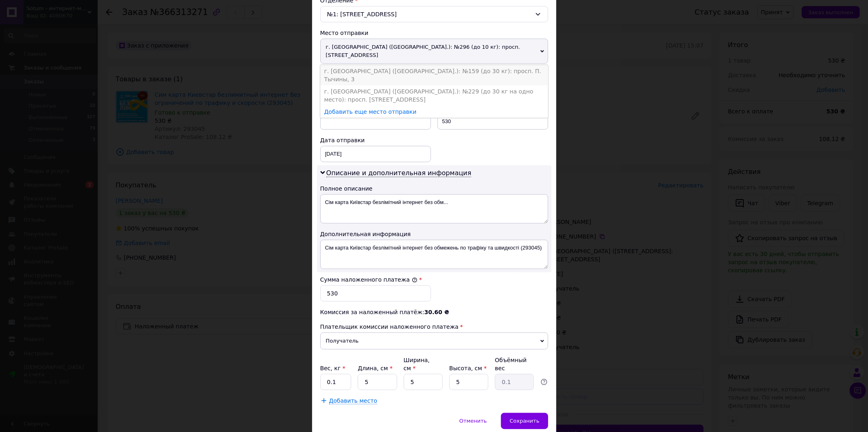 The height and width of the screenshot is (432, 868). Describe the element at coordinates (353, 401) in the screenshot. I see `span: Добавить место` at that location.